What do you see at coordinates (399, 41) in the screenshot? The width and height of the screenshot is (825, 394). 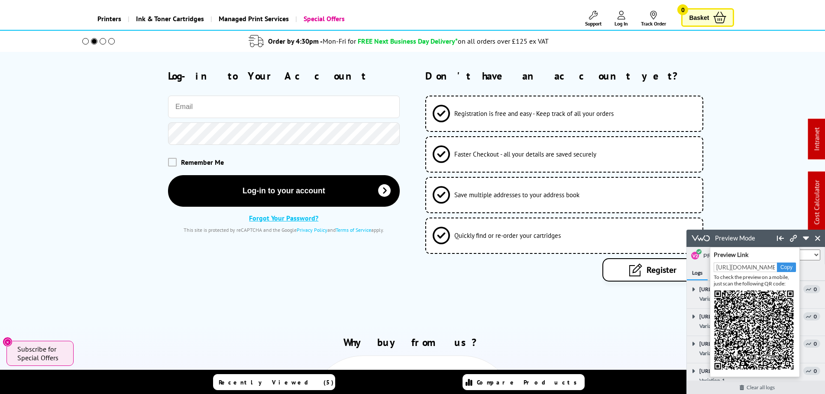 I see `li: modal_delivery` at bounding box center [399, 41].